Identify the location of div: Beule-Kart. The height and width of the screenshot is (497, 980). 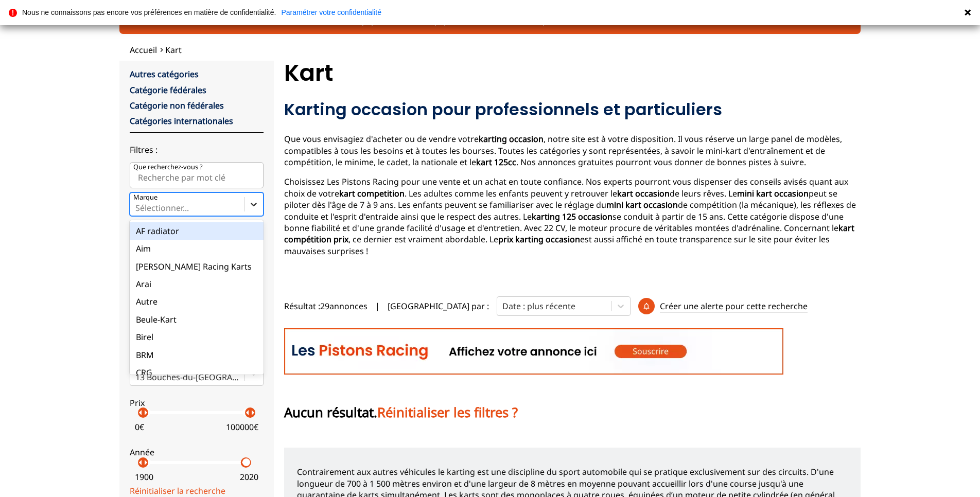
(197, 320).